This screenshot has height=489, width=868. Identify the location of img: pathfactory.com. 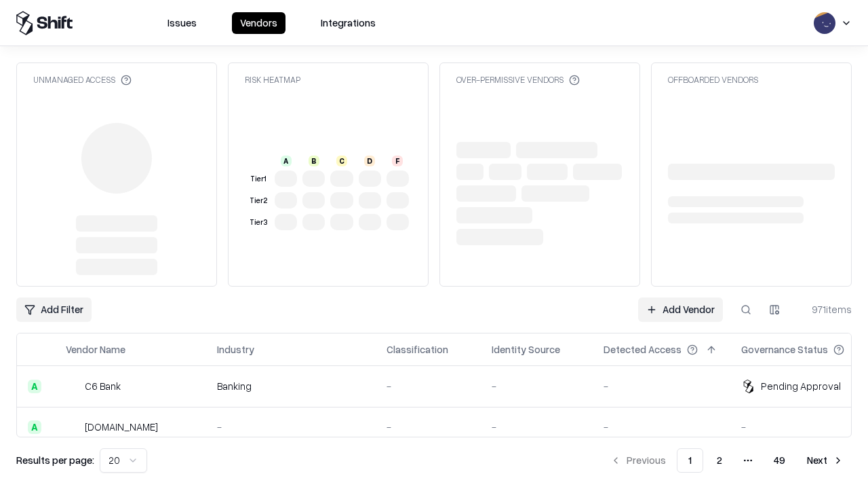
(72, 427).